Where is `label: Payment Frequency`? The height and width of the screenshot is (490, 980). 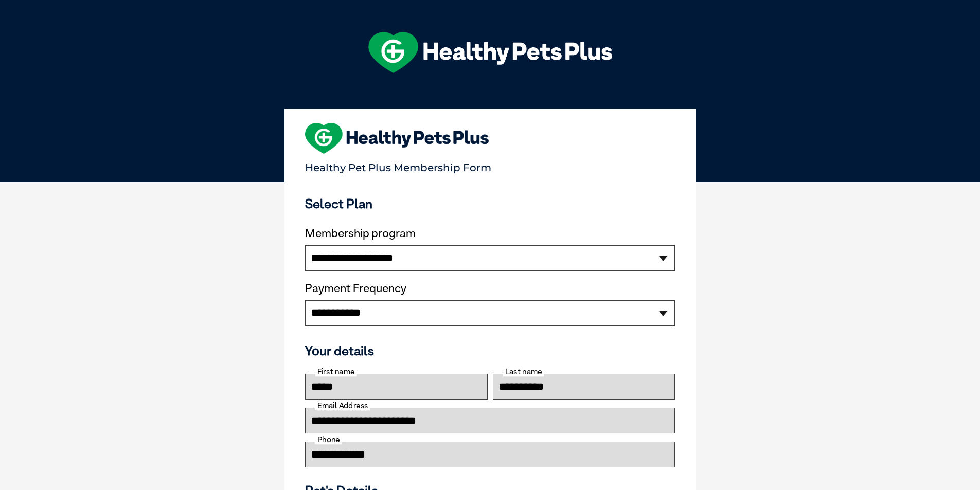 label: Payment Frequency is located at coordinates (355, 288).